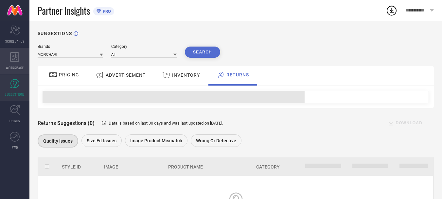  Describe the element at coordinates (186, 75) in the screenshot. I see `span: INVENTORY` at that location.